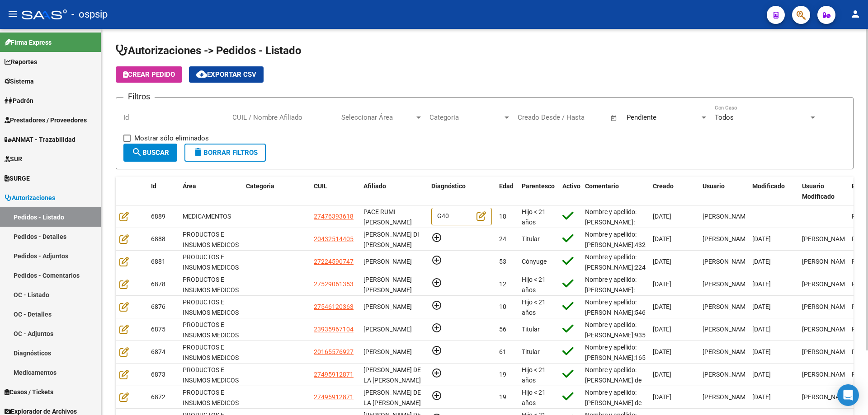 The image size is (868, 415). I want to click on span: Área, so click(189, 186).